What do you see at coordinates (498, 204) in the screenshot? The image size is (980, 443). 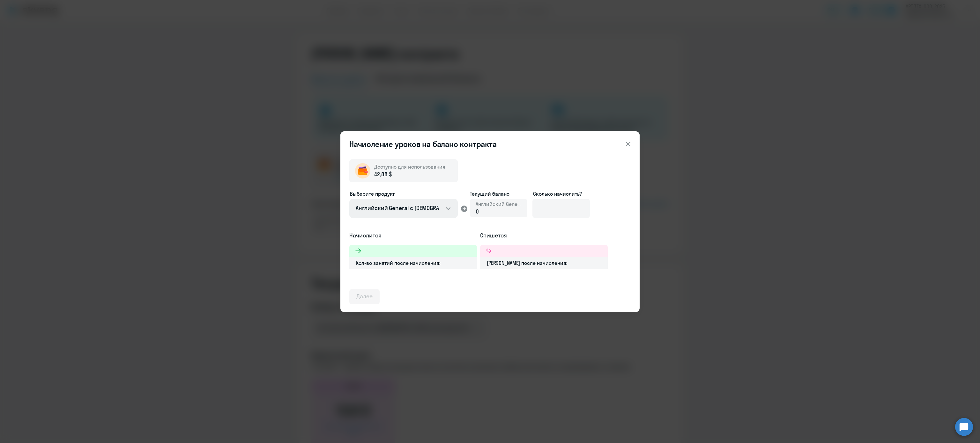 I see `span: Английский General` at bounding box center [498, 204].